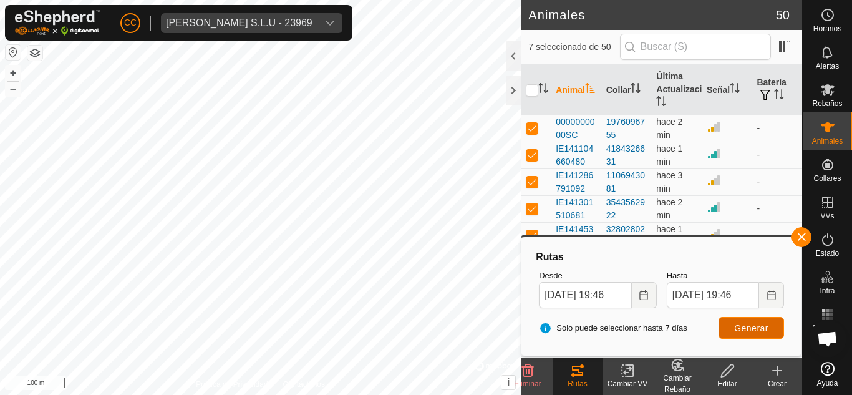 The width and height of the screenshot is (852, 395). Describe the element at coordinates (57, 22) in the screenshot. I see `img: Logo Gallagher` at that location.